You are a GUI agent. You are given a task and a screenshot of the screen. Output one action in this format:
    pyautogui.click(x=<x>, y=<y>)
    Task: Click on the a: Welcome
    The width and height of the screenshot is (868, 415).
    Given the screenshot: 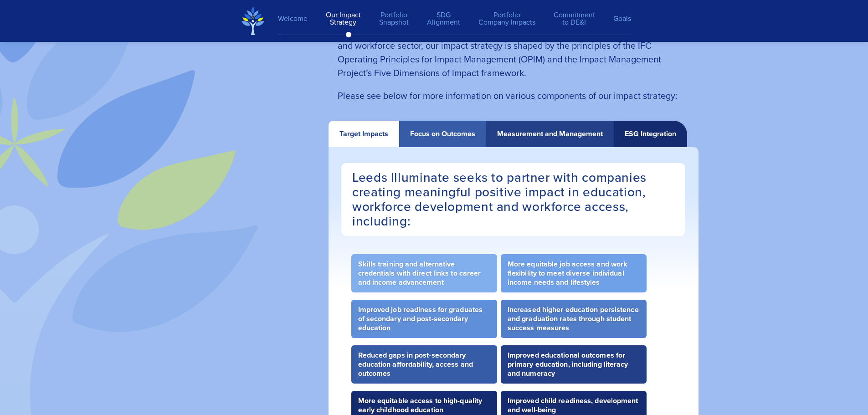 What is the action you would take?
    pyautogui.click(x=297, y=18)
    